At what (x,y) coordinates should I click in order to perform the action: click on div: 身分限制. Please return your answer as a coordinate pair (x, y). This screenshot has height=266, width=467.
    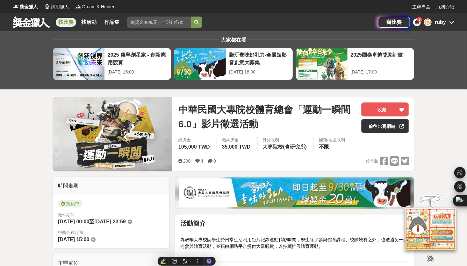
    Looking at the image, I should click on (286, 140).